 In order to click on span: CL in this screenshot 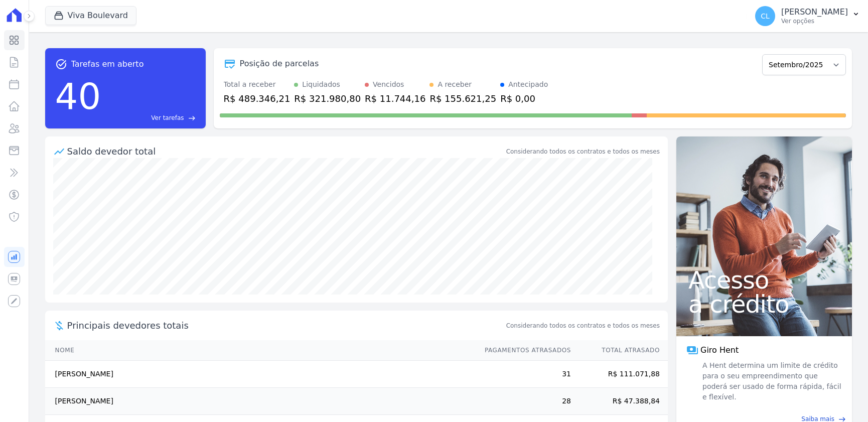, I will do `click(765, 16)`.